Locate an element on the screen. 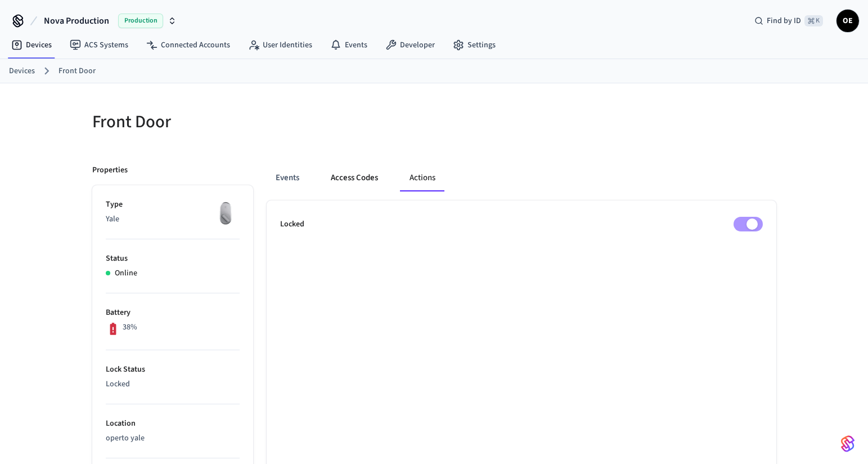  p: Online is located at coordinates (126, 273).